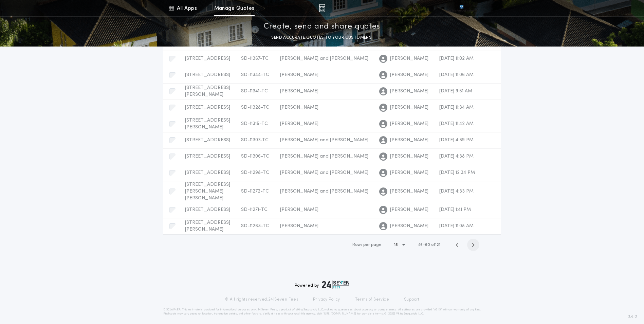 The height and width of the screenshot is (324, 644). What do you see at coordinates (255, 75) in the screenshot?
I see `span: SD-11344-TC` at bounding box center [255, 75].